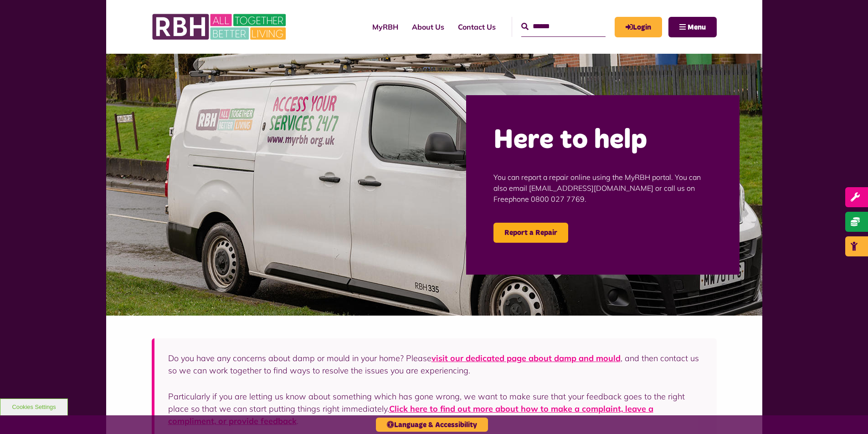 The width and height of the screenshot is (868, 434). What do you see at coordinates (410, 415) in the screenshot?
I see `a: Click here to find out more about how to make a complaint, leave a compliment, or provide feedback` at bounding box center [410, 415].